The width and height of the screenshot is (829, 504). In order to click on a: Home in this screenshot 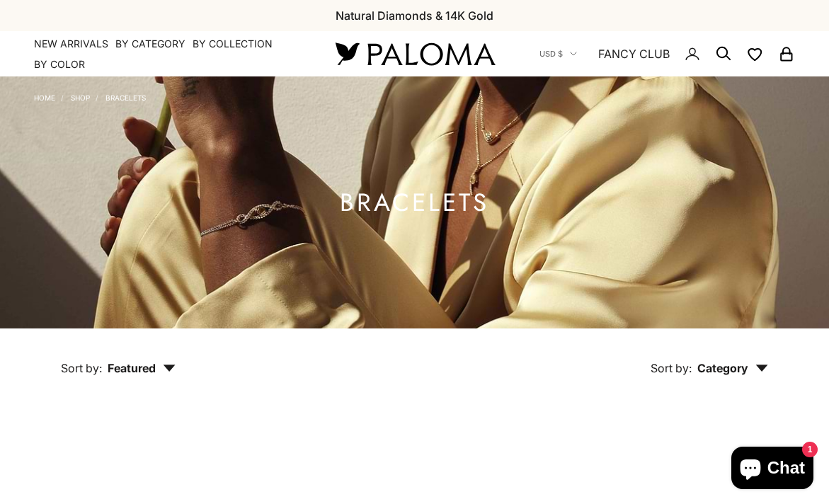, I will do `click(45, 98)`.